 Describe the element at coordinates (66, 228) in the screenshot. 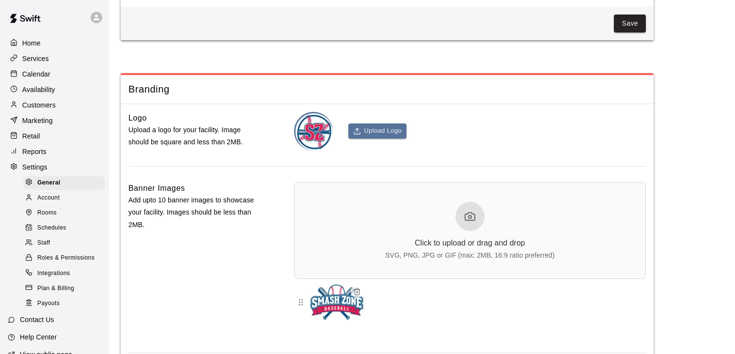

I see `a: Schedules` at that location.